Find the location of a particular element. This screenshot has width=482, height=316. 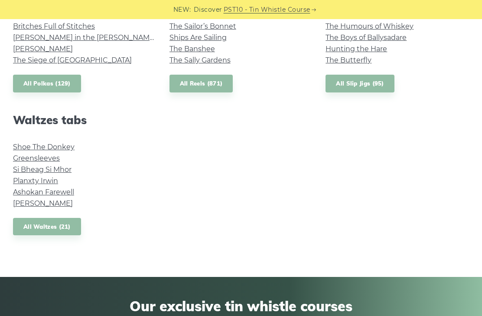

a: The Boys of Ballysadare is located at coordinates (366, 37).